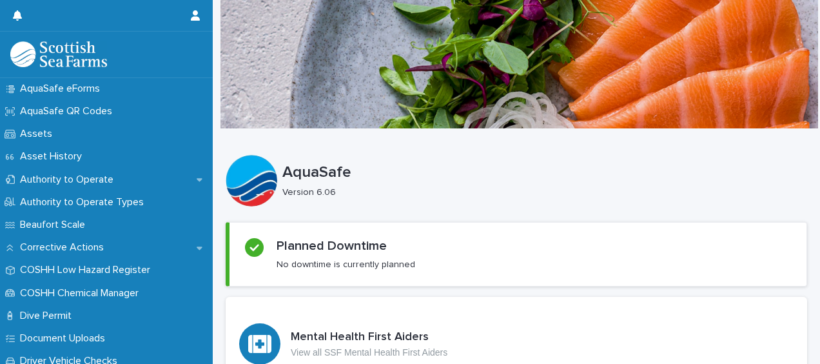 The image size is (820, 364). What do you see at coordinates (331, 246) in the screenshot?
I see `h2: Planned Downtime` at bounding box center [331, 246].